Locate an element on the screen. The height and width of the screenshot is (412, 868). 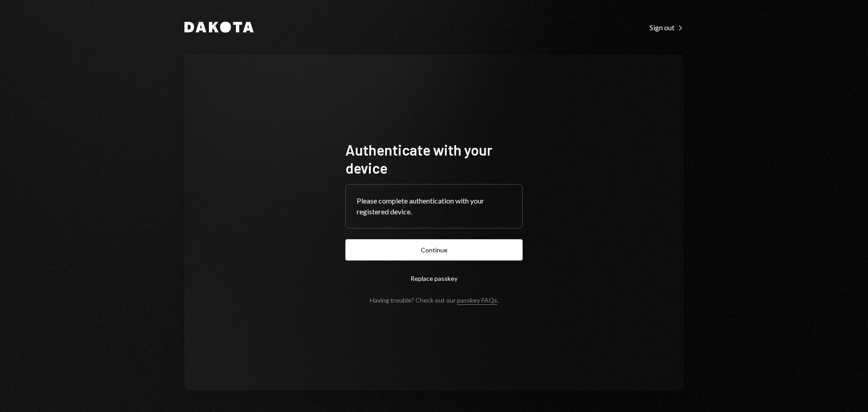
a: Sign out is located at coordinates (666, 27).